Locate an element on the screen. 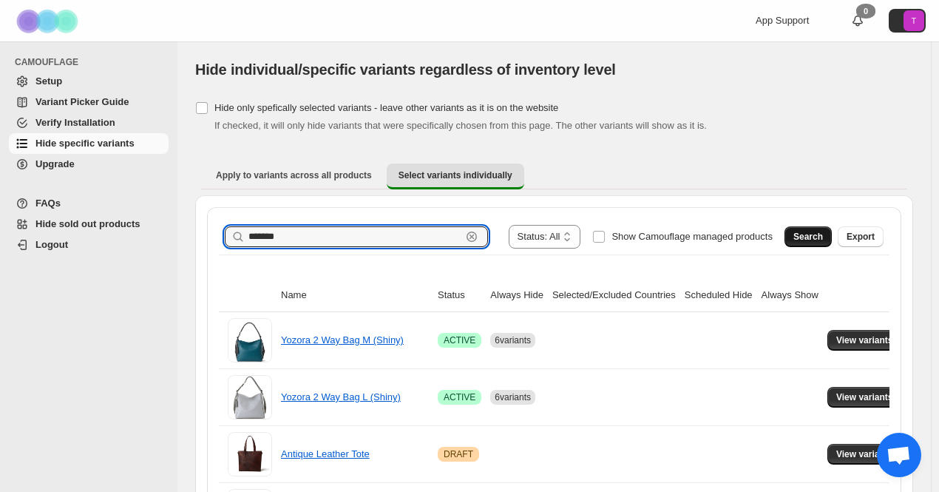  div: 0 is located at coordinates (866, 11).